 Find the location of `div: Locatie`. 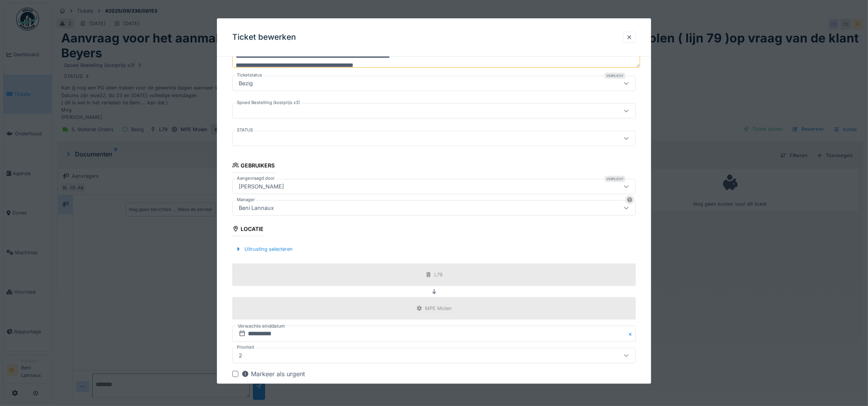

div: Locatie is located at coordinates (248, 230).